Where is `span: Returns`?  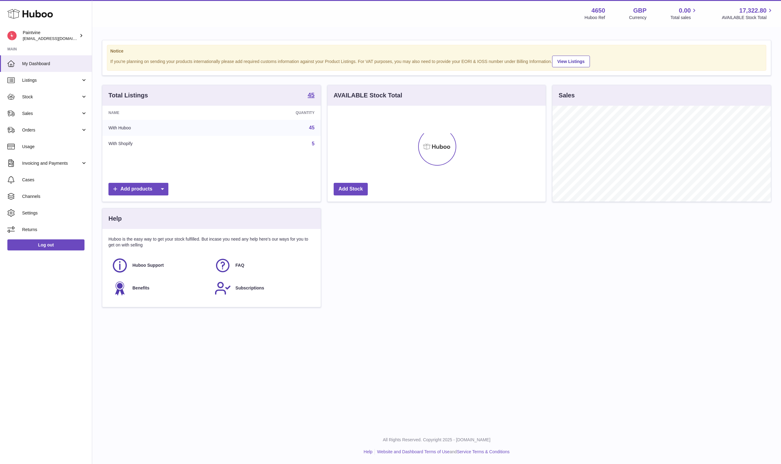 span: Returns is located at coordinates (55, 229).